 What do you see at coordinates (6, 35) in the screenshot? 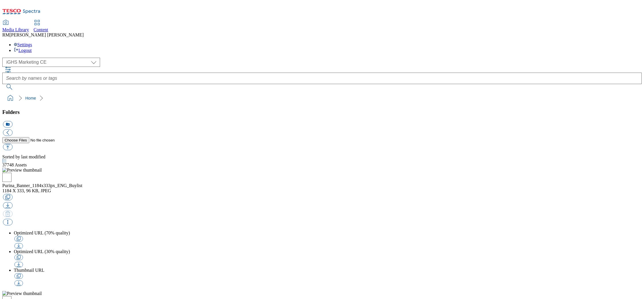
I see `span: RM` at bounding box center [6, 35].